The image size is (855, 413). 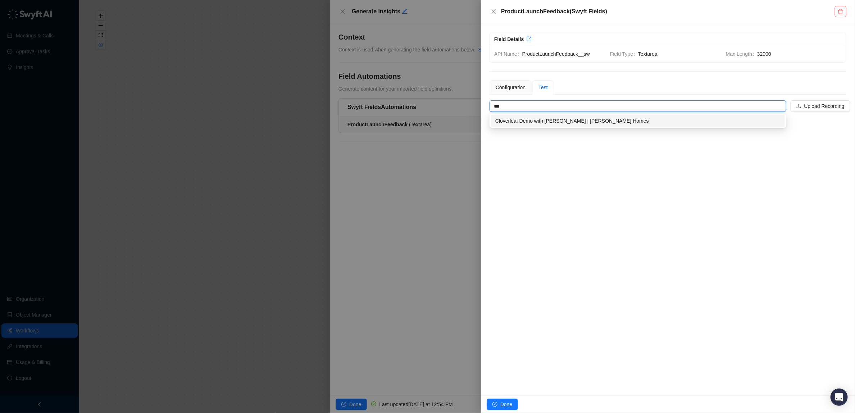 What do you see at coordinates (637, 121) in the screenshot?
I see `div: Cloverleaf Demo with Nick | Fischer Homes` at bounding box center [637, 121].